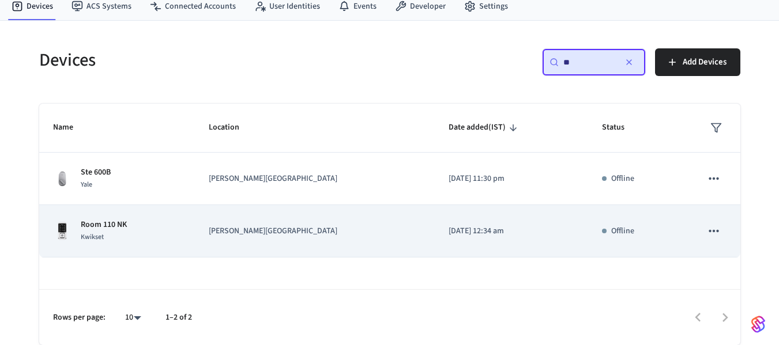 Image resolution: width=779 pixels, height=345 pixels. Describe the element at coordinates (62, 231) in the screenshot. I see `img: Kwikset Halo Touchscreen Wifi Enabled Smart Lock, Polished Chrome, Front` at that location.